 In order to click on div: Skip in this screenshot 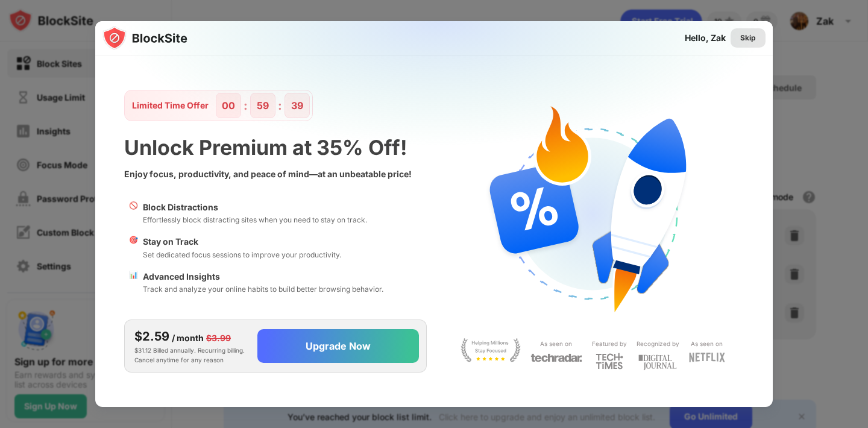, I will do `click(749, 38)`.